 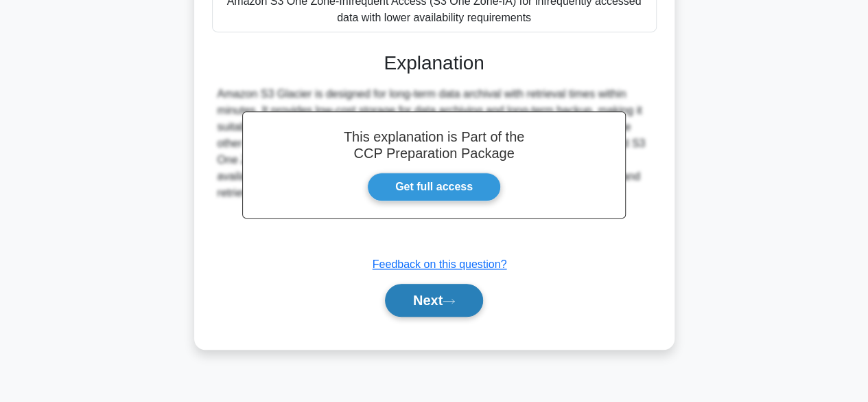 I want to click on h3: Explanation, so click(x=435, y=63).